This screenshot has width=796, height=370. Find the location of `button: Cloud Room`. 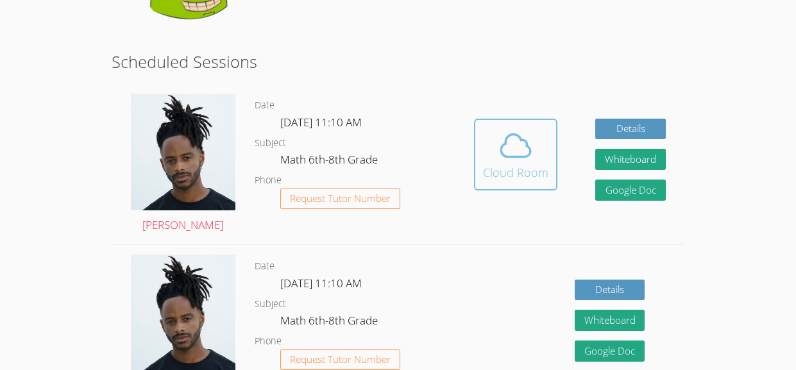

button: Cloud Room is located at coordinates (516, 155).